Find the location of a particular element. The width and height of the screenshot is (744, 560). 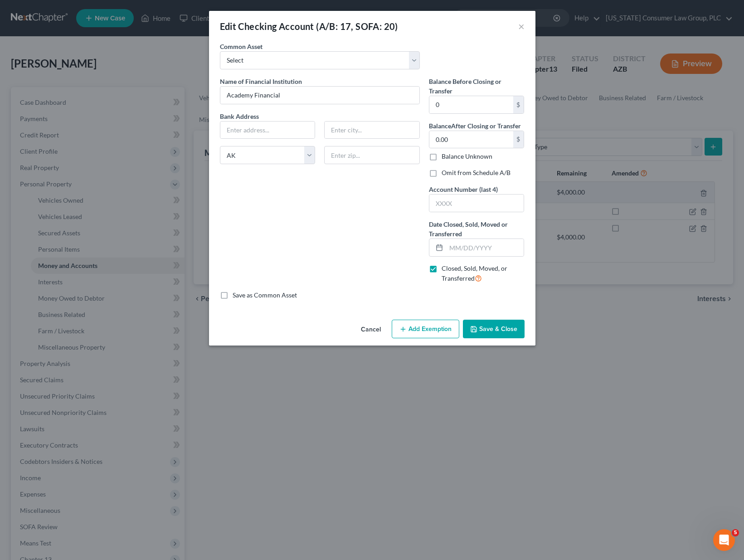

label: Balance is located at coordinates (474, 125).